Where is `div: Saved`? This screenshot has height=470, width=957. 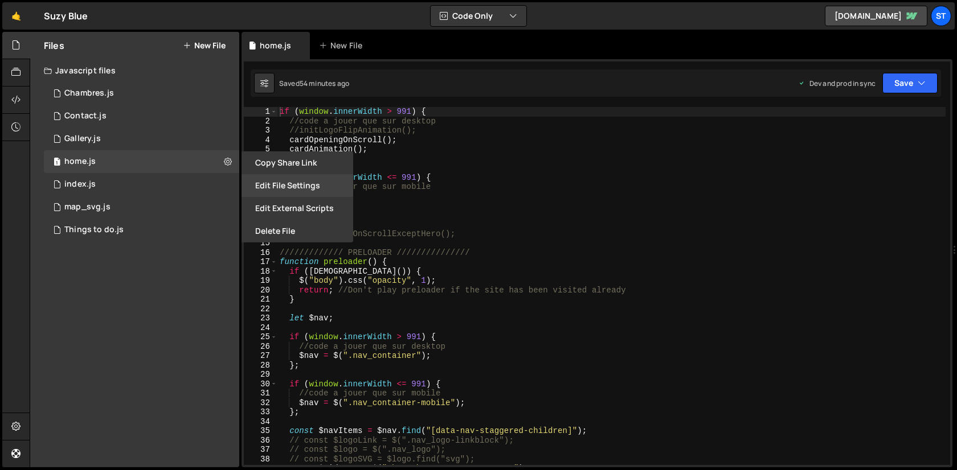
div: Saved is located at coordinates (314, 83).